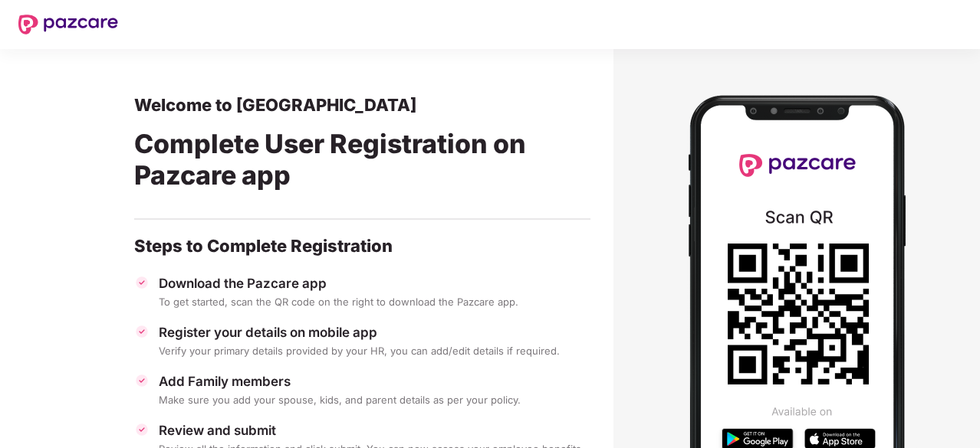  I want to click on div: Complete User Registration on Pazcare app, so click(362, 162).